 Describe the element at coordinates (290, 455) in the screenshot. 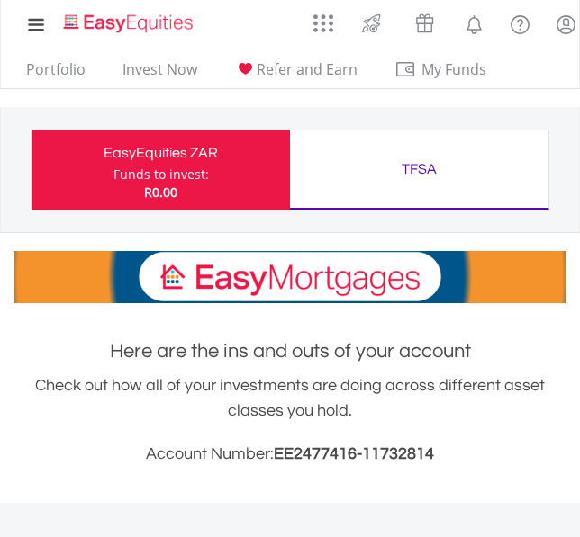

I see `h3: Account Number:` at that location.